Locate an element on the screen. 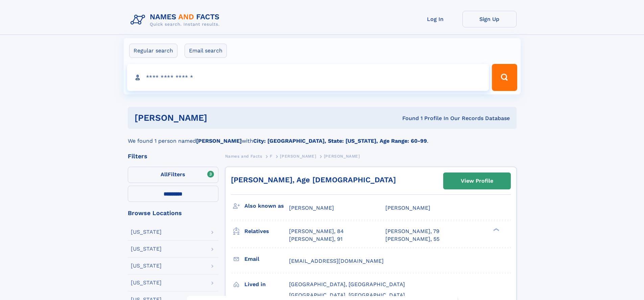 The width and height of the screenshot is (644, 300). h3: Email is located at coordinates (267, 259).